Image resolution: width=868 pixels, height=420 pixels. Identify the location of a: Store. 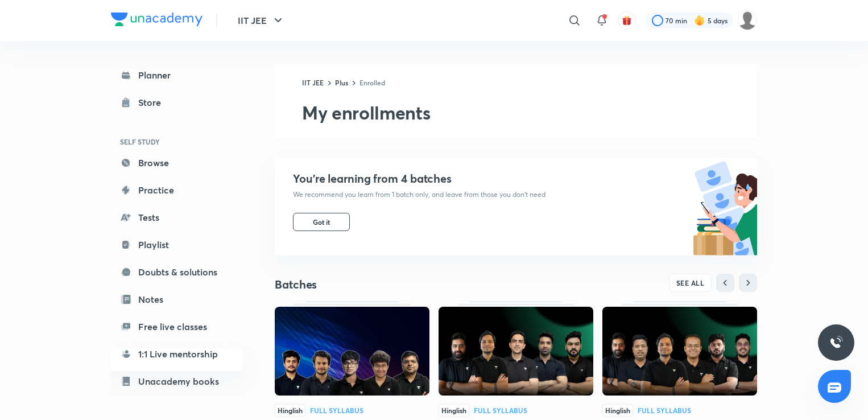
(177, 103).